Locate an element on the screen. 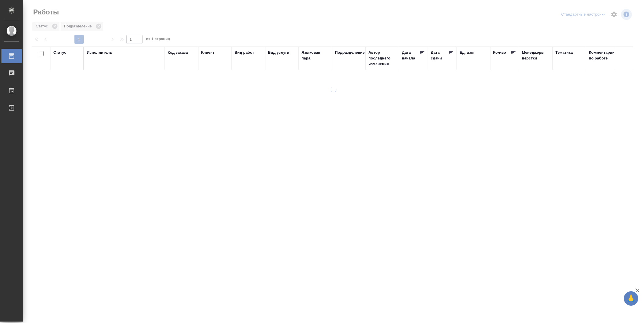 This screenshot has height=323, width=644. div: Ед. изм is located at coordinates (466, 53).